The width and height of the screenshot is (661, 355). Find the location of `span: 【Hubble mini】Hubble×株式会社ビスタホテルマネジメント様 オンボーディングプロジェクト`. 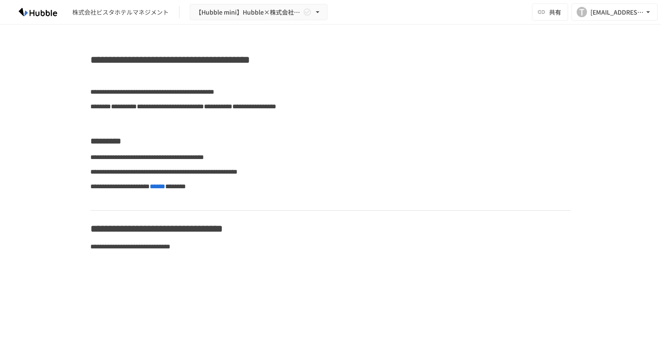

span: 【Hubble mini】Hubble×株式会社ビスタホテルマネジメント様 オンボーディングプロジェクト is located at coordinates (248, 12).